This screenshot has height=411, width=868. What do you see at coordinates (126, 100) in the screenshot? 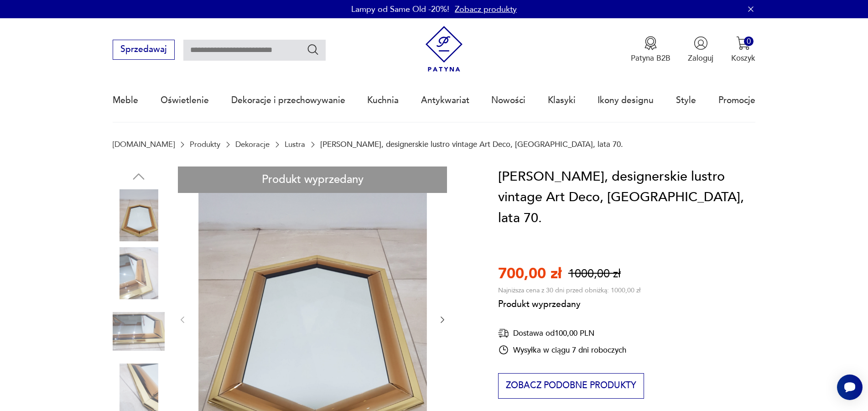
I see `a: Meble` at bounding box center [126, 100].